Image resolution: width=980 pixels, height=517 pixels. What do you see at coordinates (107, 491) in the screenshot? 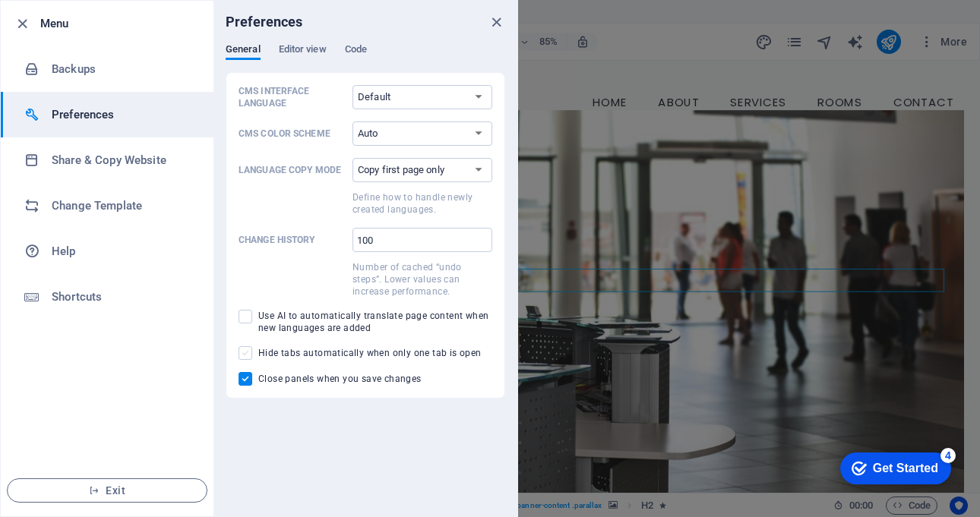
I see `button: Exit` at bounding box center [107, 491].